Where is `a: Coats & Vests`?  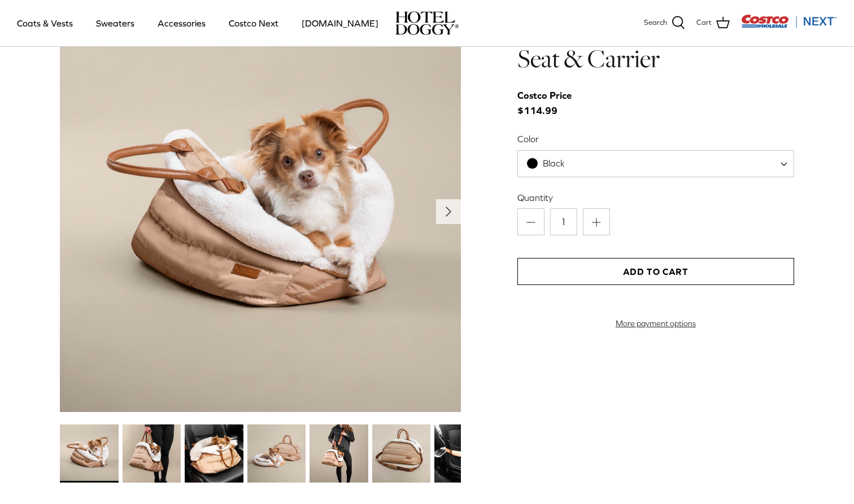
a: Coats & Vests is located at coordinates (44, 23).